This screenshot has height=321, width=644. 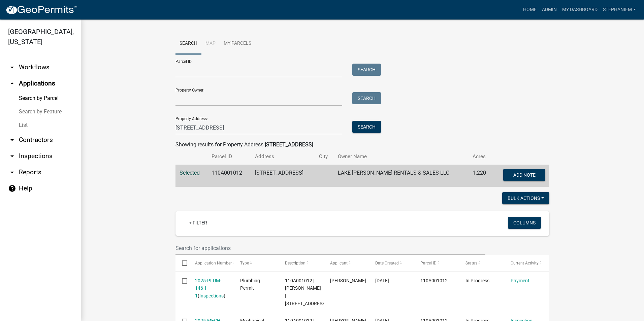 What do you see at coordinates (387, 263) in the screenshot?
I see `span: Date Created` at bounding box center [387, 263].